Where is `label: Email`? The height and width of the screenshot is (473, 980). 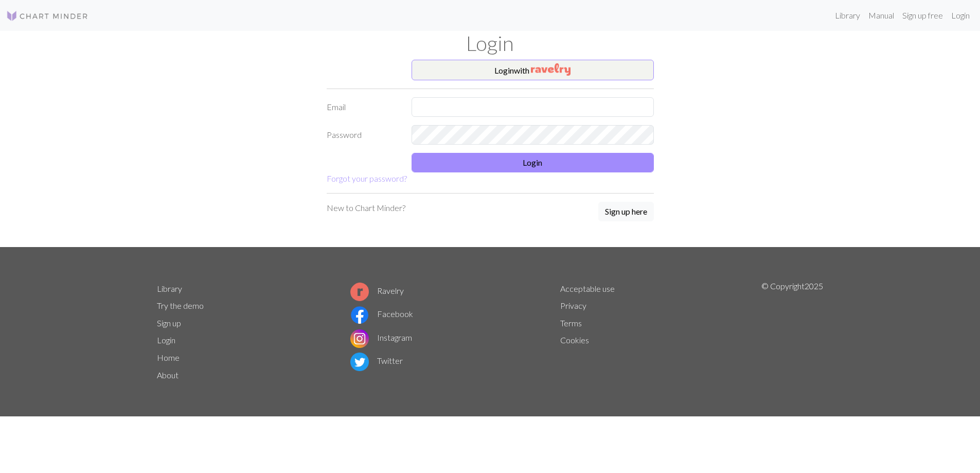
label: Email is located at coordinates (363, 107).